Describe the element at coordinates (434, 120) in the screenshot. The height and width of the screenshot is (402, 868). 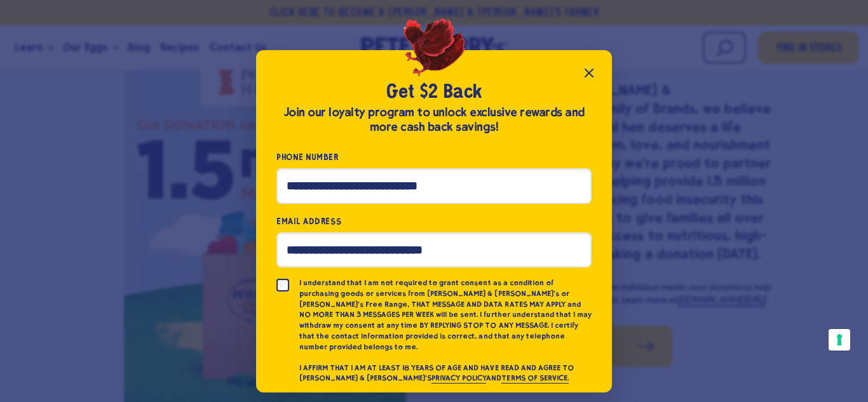
I see `div: Join our loyalty program to unlock exclusive rewards and more cash back savings!` at that location.